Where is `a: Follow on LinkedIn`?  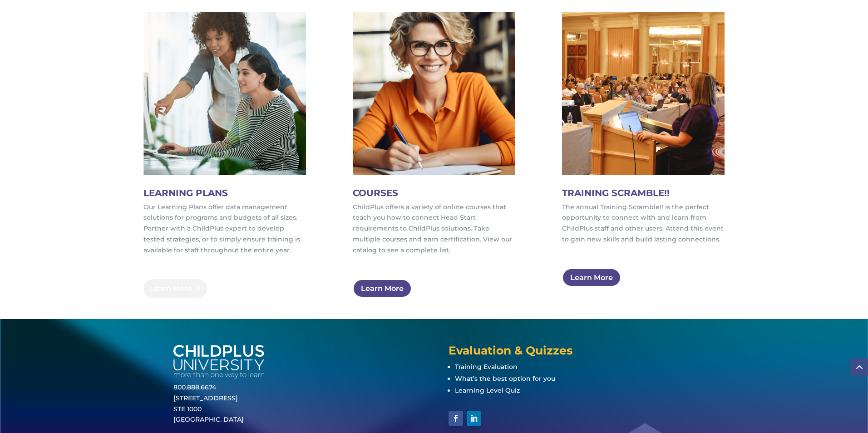
a: Follow on LinkedIn is located at coordinates (475, 419).